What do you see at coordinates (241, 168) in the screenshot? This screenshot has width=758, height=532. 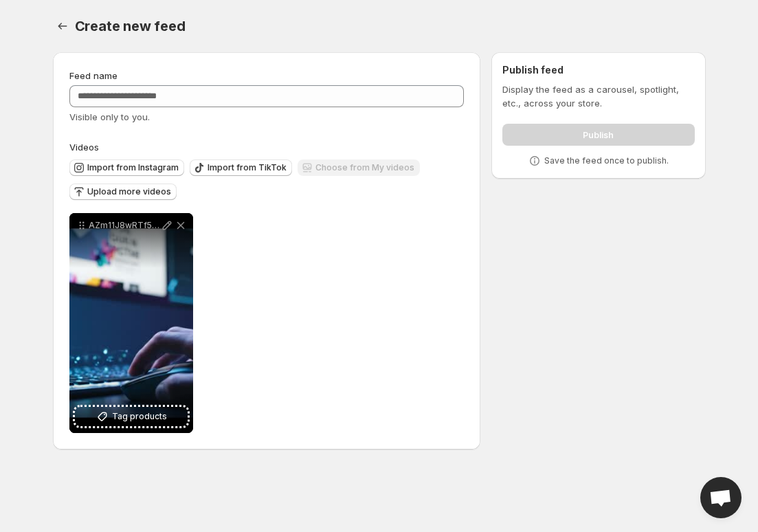 I see `button: Import from TikTok` at bounding box center [241, 168].